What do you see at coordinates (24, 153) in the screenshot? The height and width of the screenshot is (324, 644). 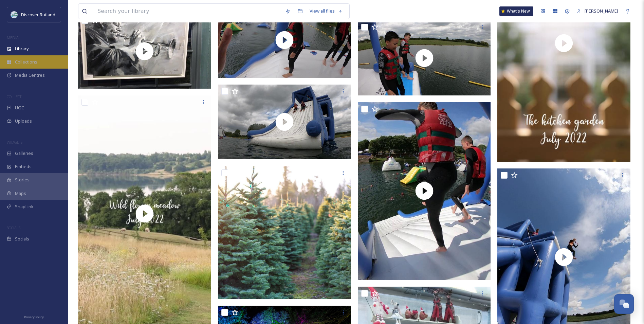 I see `span: Galleries` at bounding box center [24, 153].